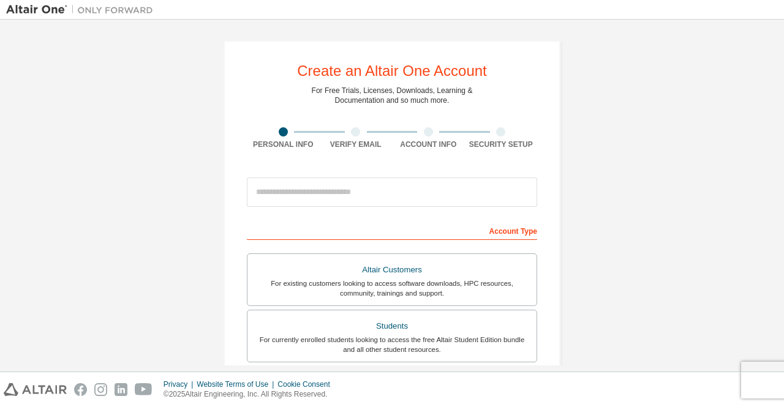 The image size is (784, 407). Describe the element at coordinates (392, 327) in the screenshot. I see `div: Students` at that location.